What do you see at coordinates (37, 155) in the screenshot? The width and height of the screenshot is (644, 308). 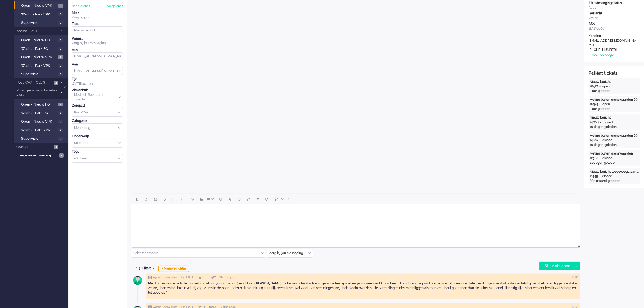 I see `span: Toegewezen aan mij` at bounding box center [37, 155].